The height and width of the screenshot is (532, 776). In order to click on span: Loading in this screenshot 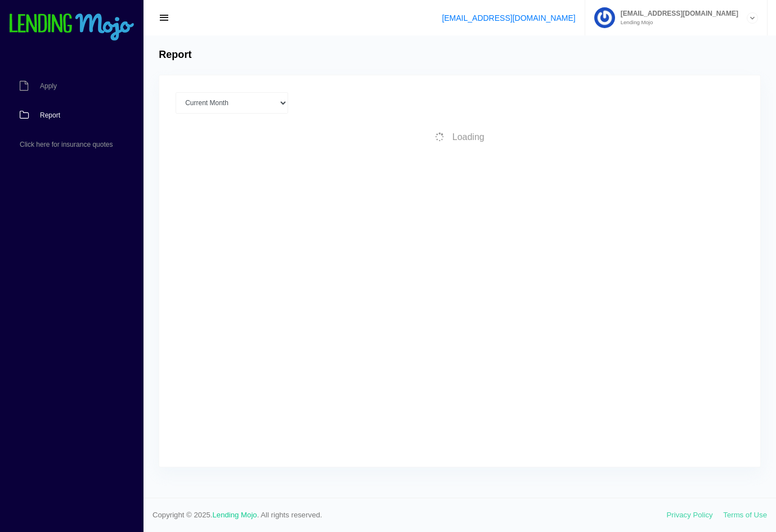, I will do `click(468, 137)`.